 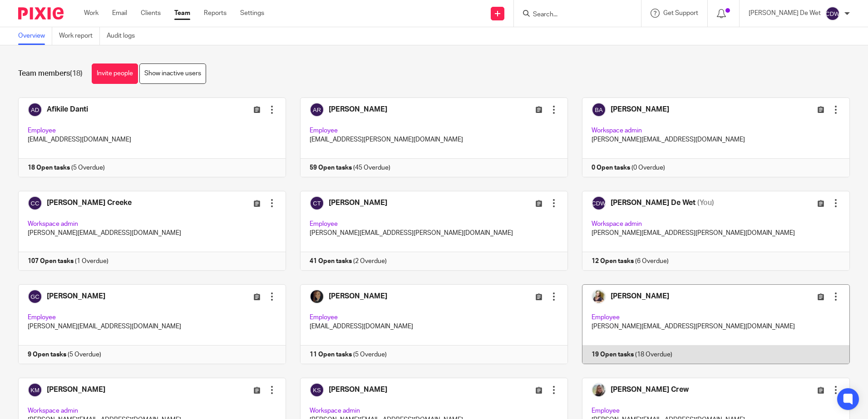 I want to click on a: Team, so click(x=182, y=13).